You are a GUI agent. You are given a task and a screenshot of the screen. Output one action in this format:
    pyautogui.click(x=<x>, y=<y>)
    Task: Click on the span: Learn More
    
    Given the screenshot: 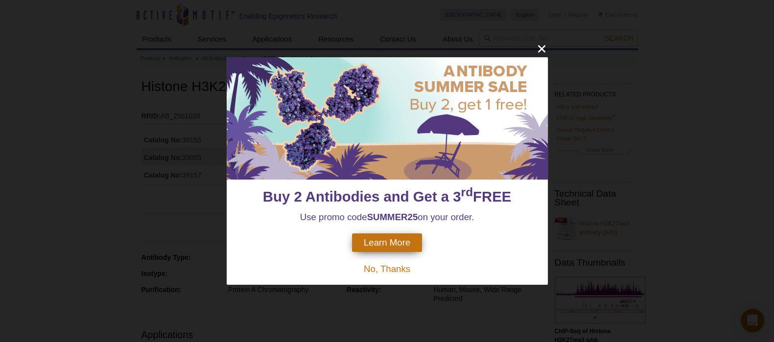 What is the action you would take?
    pyautogui.click(x=387, y=243)
    